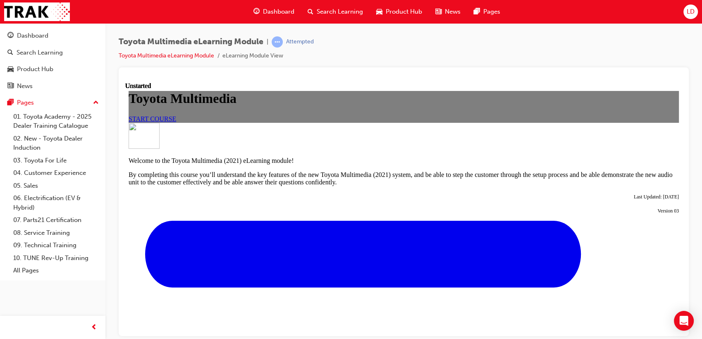 Image resolution: width=702 pixels, height=339 pixels. Describe the element at coordinates (56, 245) in the screenshot. I see `a: 09. Technical Training` at that location.